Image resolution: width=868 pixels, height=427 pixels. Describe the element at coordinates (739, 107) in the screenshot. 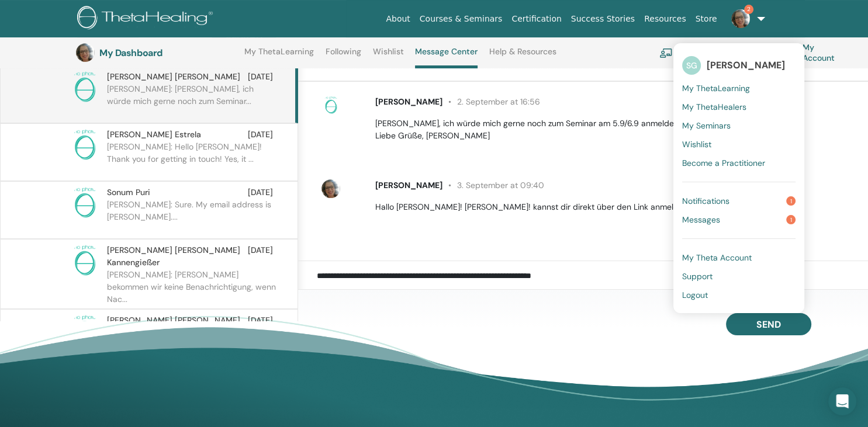

I see `a: My ThetaHealers` at that location.